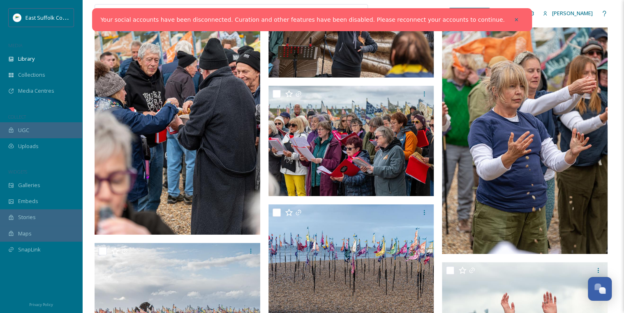 Image resolution: width=624 pixels, height=313 pixels. What do you see at coordinates (599, 289) in the screenshot?
I see `button: Open Chat` at bounding box center [599, 289].